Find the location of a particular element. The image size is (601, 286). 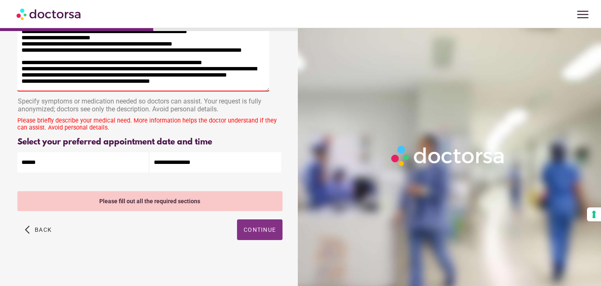

img: Logo-Doctorsa-trans-White-partial-flat.png is located at coordinates (448, 156).